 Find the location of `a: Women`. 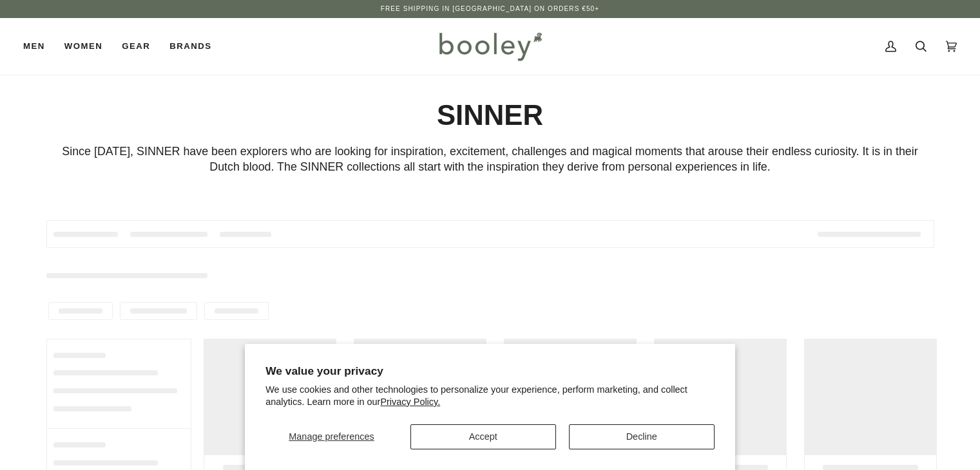

a: Women is located at coordinates (83, 47).